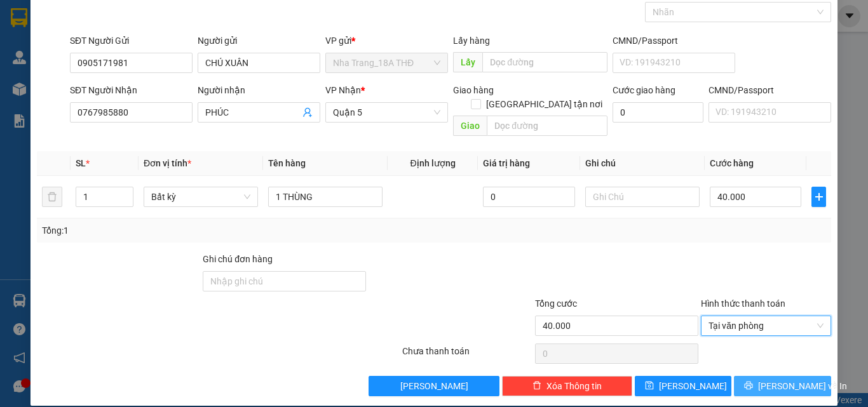 The image size is (868, 407). What do you see at coordinates (168, 164) in the screenshot?
I see `span: Đơn vị tính` at bounding box center [168, 164].